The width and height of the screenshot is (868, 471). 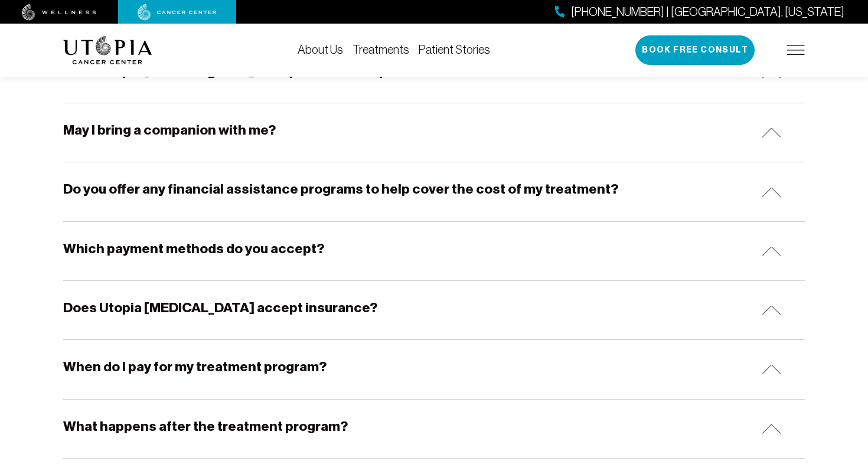 I want to click on img: icon-hamburger, so click(x=795, y=50).